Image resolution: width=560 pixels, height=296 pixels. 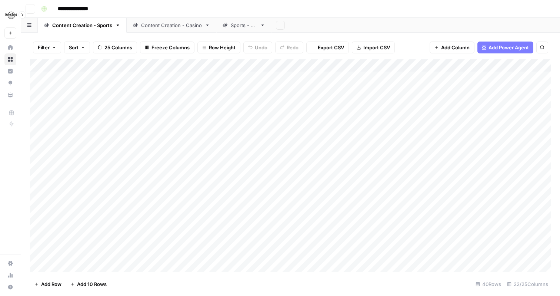 What do you see at coordinates (10, 83) in the screenshot?
I see `a: Opportunities` at bounding box center [10, 83].